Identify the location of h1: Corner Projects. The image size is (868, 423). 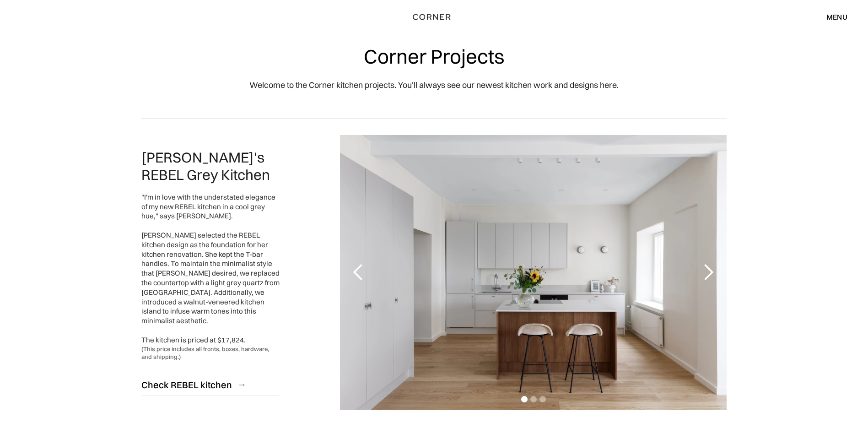
(434, 56).